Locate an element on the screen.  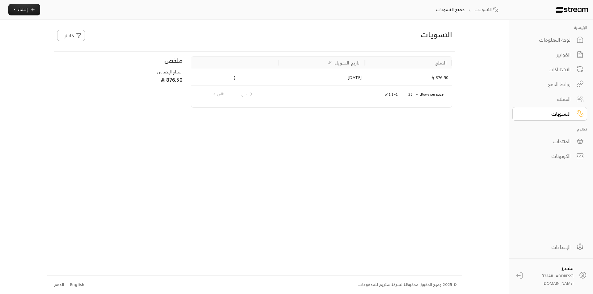
span: المبلغ الإجمالي is located at coordinates (170, 72).